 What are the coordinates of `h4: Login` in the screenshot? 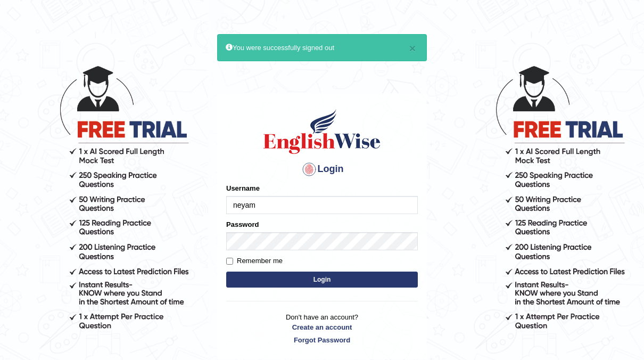 It's located at (322, 169).